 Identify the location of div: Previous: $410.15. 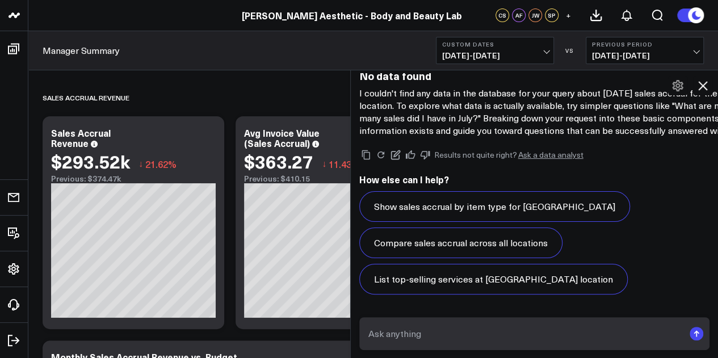
(326, 179).